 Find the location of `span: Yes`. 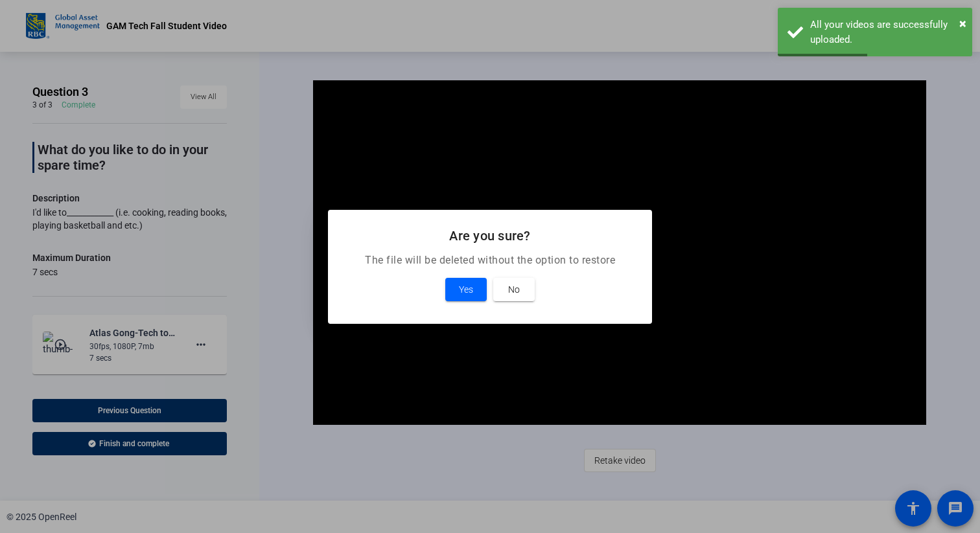

span: Yes is located at coordinates (466, 290).